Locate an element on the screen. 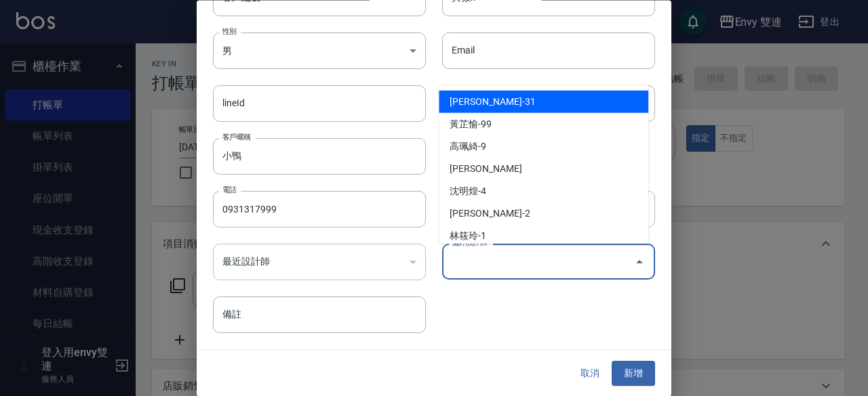 The image size is (868, 396). li: 林筱玲-1 is located at coordinates (543, 235).